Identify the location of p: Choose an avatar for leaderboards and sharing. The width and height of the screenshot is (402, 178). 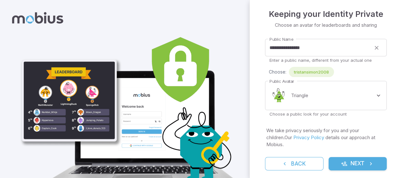
(326, 25).